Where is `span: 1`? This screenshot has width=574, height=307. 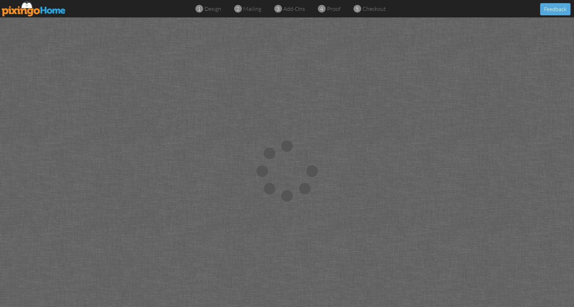
span: 1 is located at coordinates (199, 9).